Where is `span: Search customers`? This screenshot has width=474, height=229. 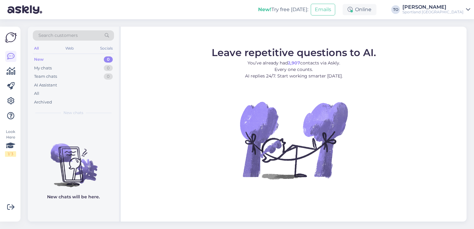 span: Search customers is located at coordinates (58, 35).